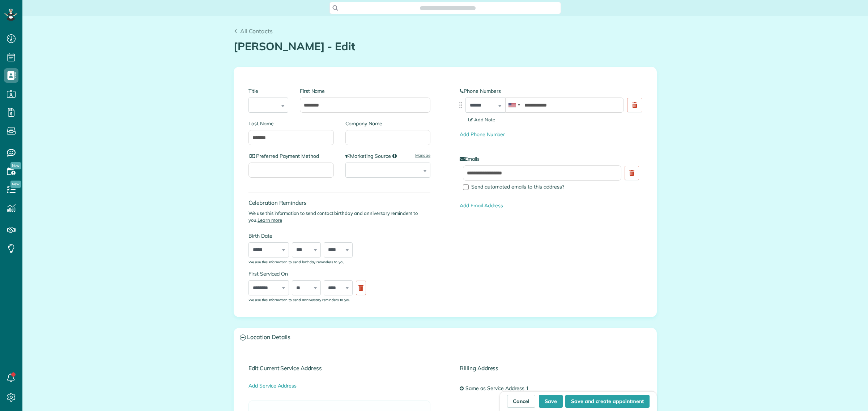  Describe the element at coordinates (272, 386) in the screenshot. I see `a: Add Service Address` at that location.